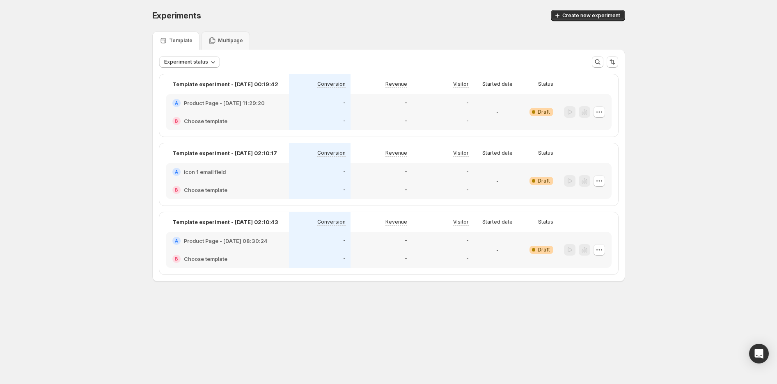  What do you see at coordinates (177, 16) in the screenshot?
I see `span: Experiments` at bounding box center [177, 16].